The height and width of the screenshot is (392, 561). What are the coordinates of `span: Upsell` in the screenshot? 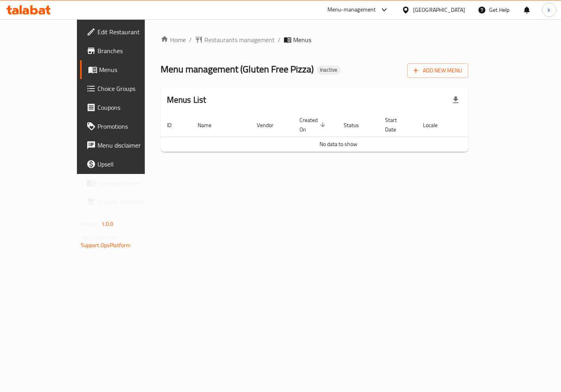 It's located at (131, 164).